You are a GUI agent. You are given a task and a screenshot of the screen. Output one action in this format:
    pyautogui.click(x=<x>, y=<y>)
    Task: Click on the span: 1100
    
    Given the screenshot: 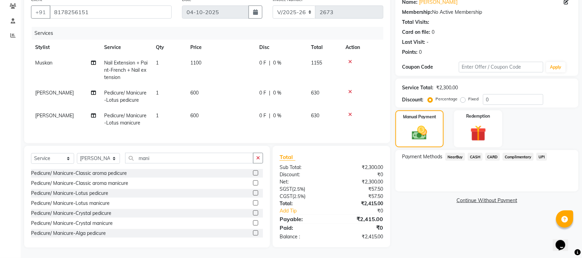 What is the action you would take?
    pyautogui.click(x=196, y=63)
    